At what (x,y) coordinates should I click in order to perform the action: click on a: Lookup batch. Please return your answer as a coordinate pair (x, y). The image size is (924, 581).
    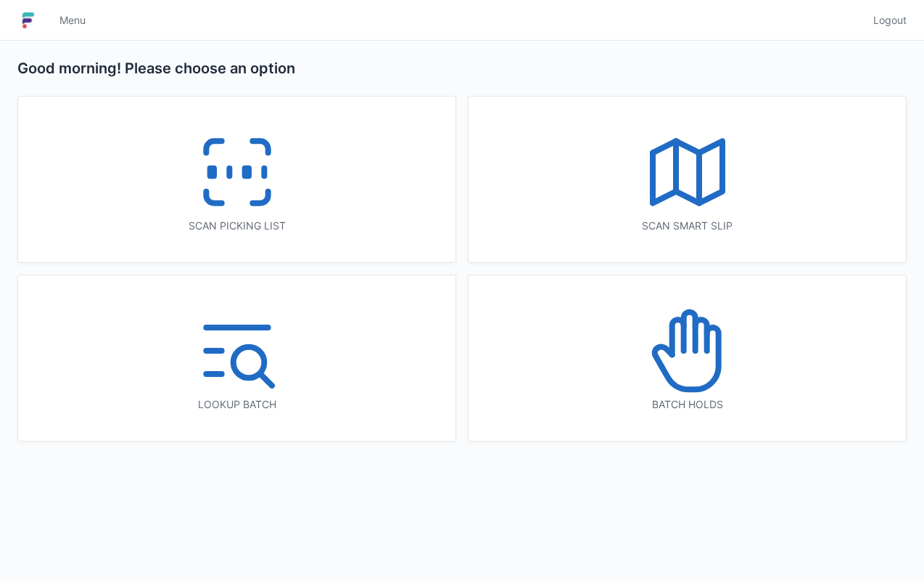
    Looking at the image, I should click on (236, 358).